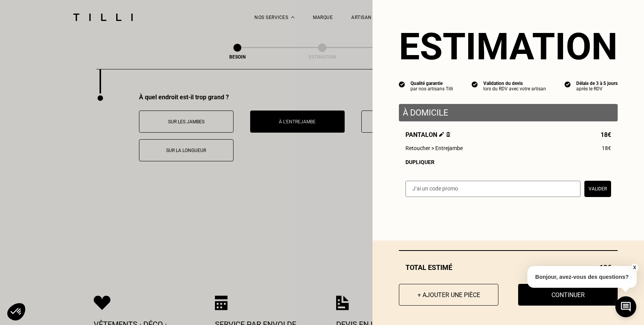  I want to click on div: Dupliquer, so click(508, 162).